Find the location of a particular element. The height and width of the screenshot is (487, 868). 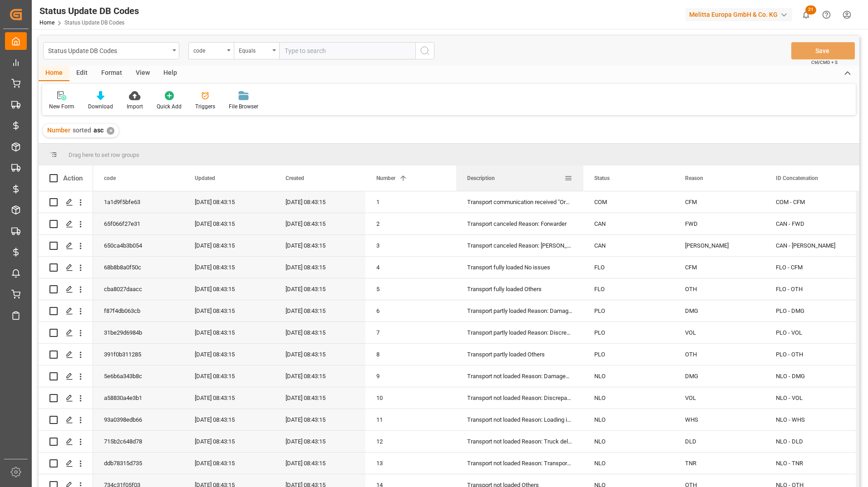

div: Quick Add is located at coordinates (169, 107).